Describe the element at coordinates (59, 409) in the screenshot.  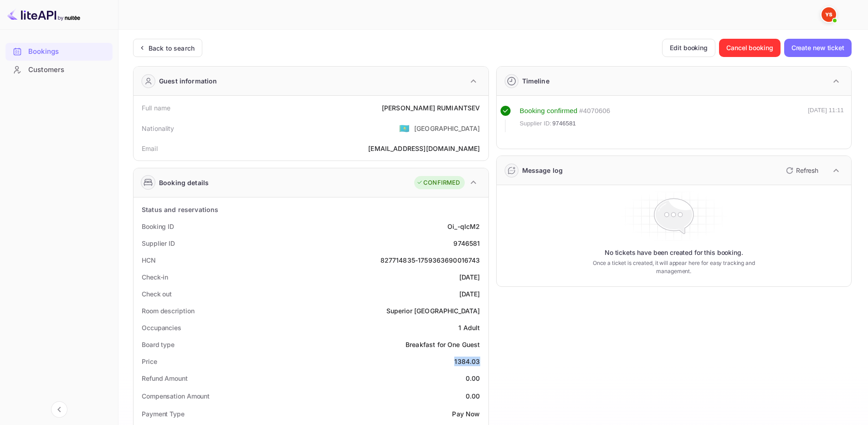
I see `button: Collapse navigation` at that location.